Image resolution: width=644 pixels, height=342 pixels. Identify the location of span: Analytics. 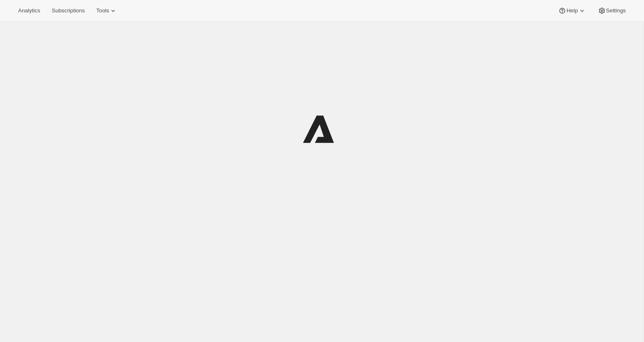
(29, 11).